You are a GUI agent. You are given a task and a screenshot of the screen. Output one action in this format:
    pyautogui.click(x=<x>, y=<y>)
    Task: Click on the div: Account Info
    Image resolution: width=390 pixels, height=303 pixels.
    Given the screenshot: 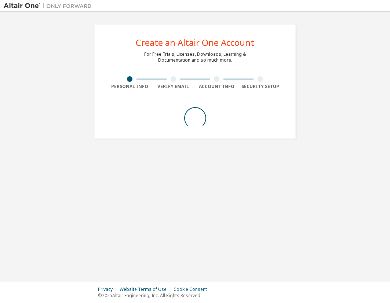 What is the action you would take?
    pyautogui.click(x=217, y=87)
    